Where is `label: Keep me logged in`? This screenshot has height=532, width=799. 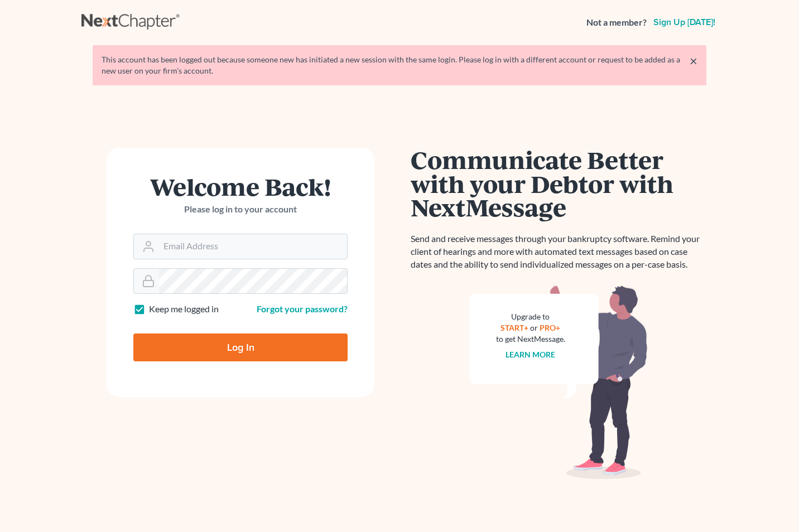
label: Keep me logged in is located at coordinates (184, 309).